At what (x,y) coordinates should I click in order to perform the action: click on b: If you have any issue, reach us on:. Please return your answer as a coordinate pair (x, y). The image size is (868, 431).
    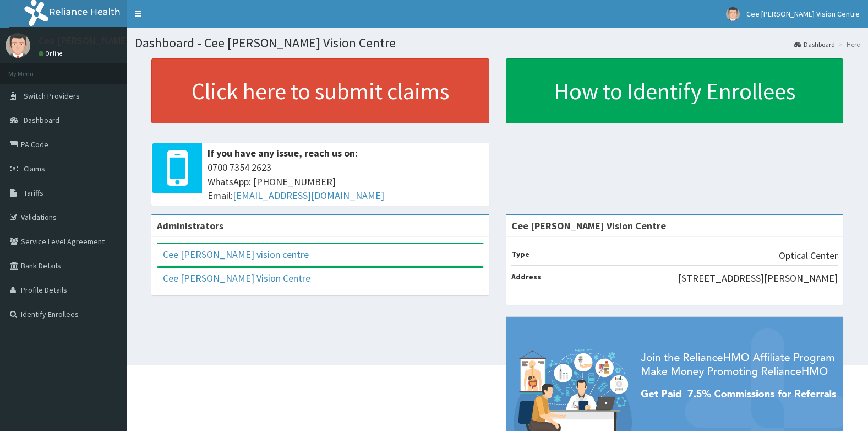
    Looking at the image, I should click on (282, 152).